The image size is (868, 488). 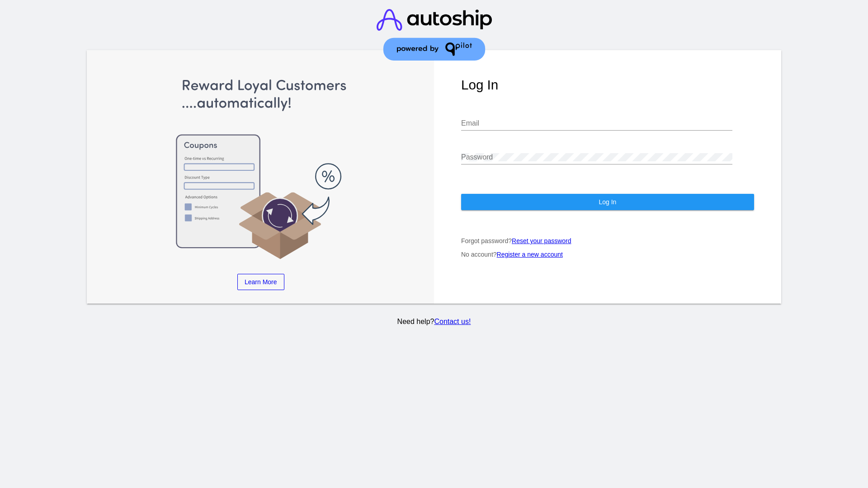 What do you see at coordinates (530, 254) in the screenshot?
I see `a: Register a new account` at bounding box center [530, 254].